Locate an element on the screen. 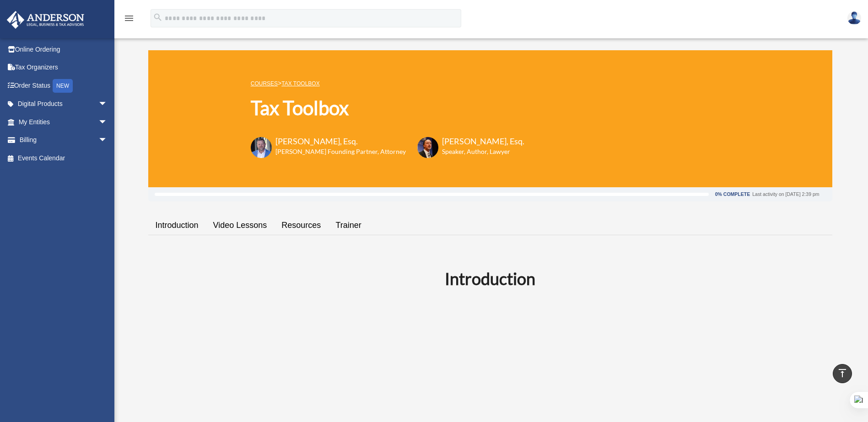 The height and width of the screenshot is (422, 868). a: Tax Organizers is located at coordinates (64, 68).